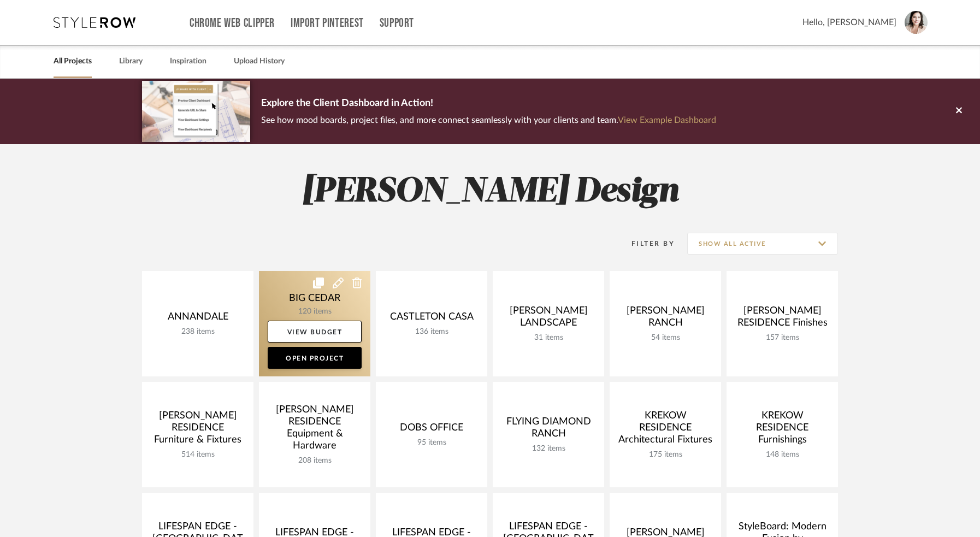 Image resolution: width=980 pixels, height=537 pixels. Describe the element at coordinates (130, 61) in the screenshot. I see `a: Library` at that location.